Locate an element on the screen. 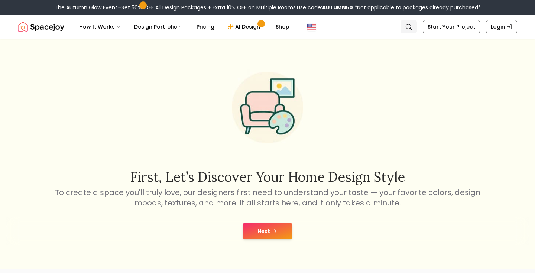  a: Shop is located at coordinates (282, 27).